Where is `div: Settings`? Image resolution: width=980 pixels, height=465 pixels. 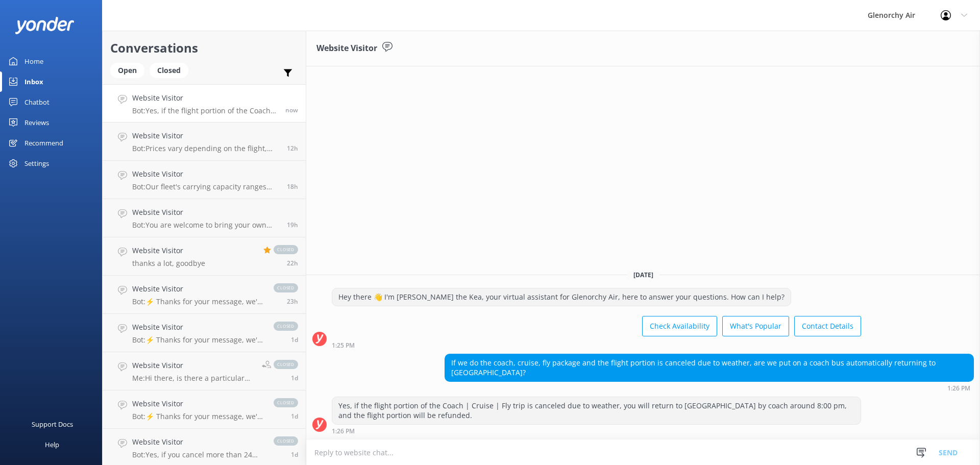
div: Settings is located at coordinates (37, 163).